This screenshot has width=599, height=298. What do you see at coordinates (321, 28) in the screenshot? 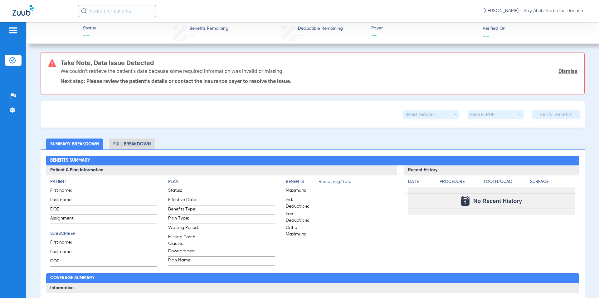
I see `span: Deductible Remaining` at bounding box center [321, 28].